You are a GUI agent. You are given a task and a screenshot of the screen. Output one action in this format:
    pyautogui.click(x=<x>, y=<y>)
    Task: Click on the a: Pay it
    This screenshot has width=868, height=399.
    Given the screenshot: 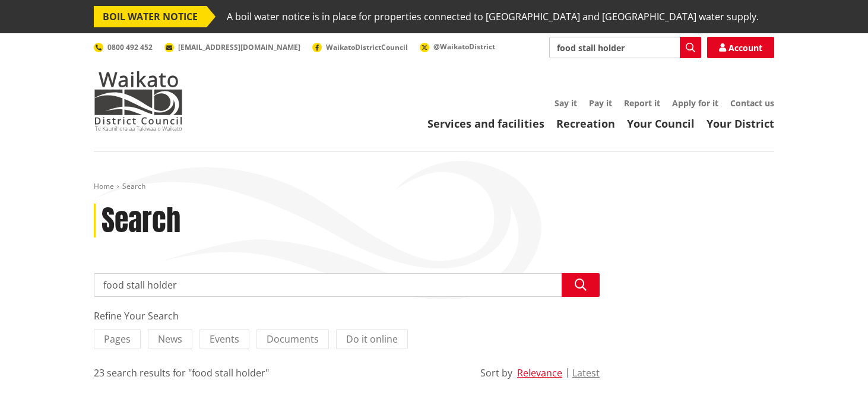 What is the action you would take?
    pyautogui.click(x=600, y=103)
    